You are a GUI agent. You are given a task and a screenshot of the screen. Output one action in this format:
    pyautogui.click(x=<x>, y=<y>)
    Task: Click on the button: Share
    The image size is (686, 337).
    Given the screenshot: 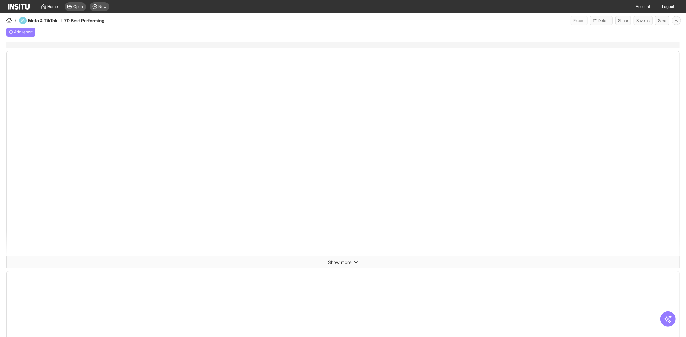 What is the action you would take?
    pyautogui.click(x=623, y=21)
    